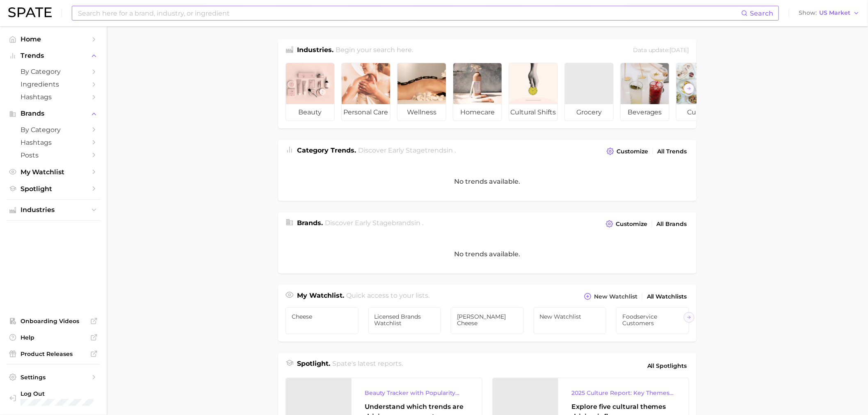  I want to click on a: Cheese, so click(322, 320).